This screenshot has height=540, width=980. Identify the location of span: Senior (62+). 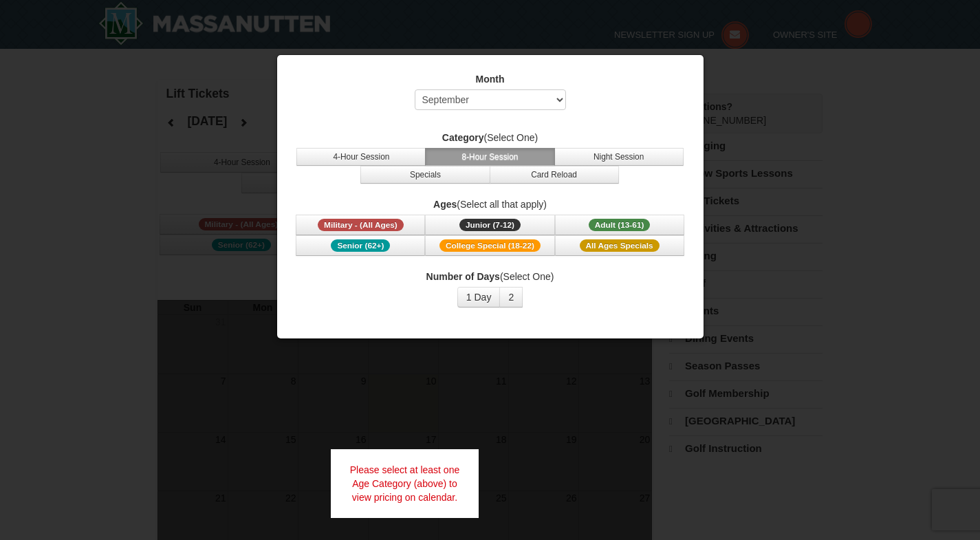
(360, 246).